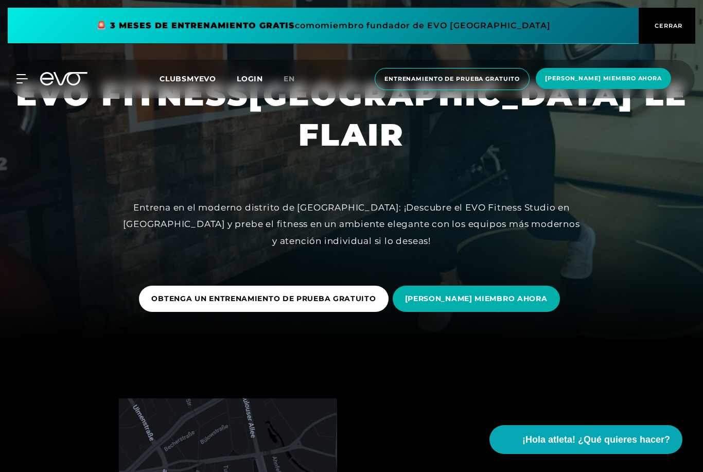 Image resolution: width=703 pixels, height=472 pixels. What do you see at coordinates (289, 79) in the screenshot?
I see `span: EN` at bounding box center [289, 79].